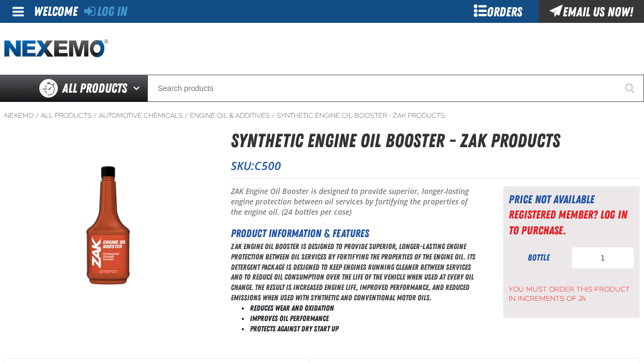 This screenshot has height=363, width=644. Describe the element at coordinates (267, 166) in the screenshot. I see `span: C500` at that location.